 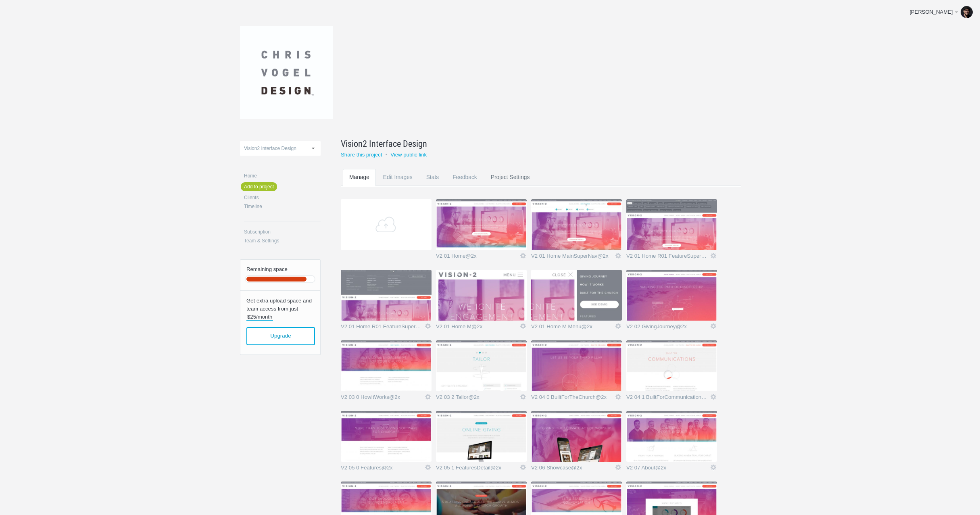 What do you see at coordinates (671, 436) in the screenshot?
I see `img: chrisvogeldesign_szwy6l_thumb.jpg` at bounding box center [671, 436].